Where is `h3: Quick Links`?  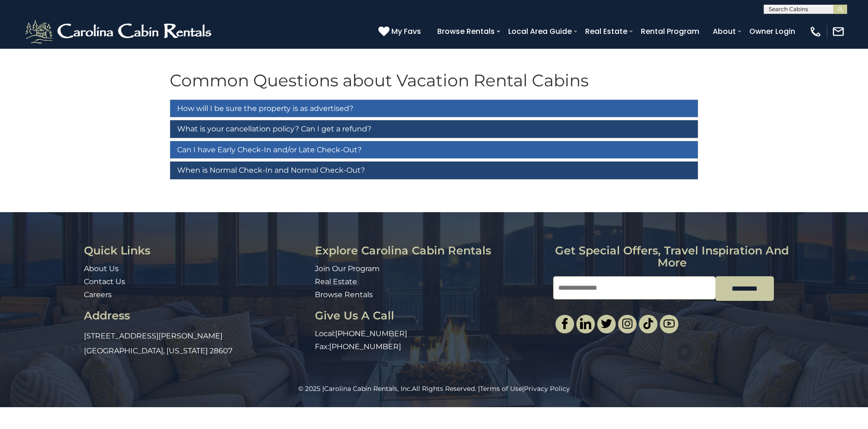 h3: Quick Links is located at coordinates (195, 251).